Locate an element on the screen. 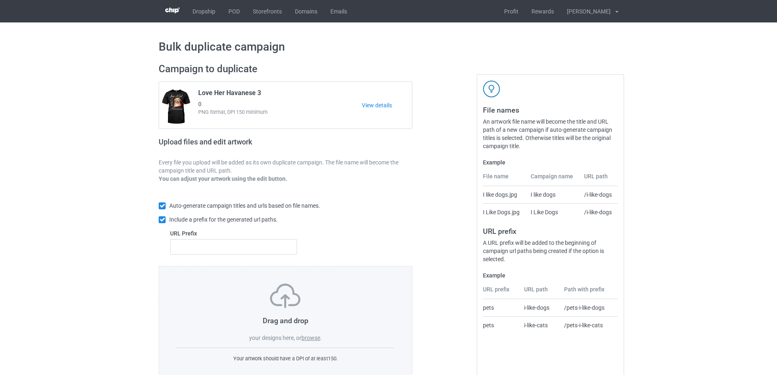 Image resolution: width=777 pixels, height=375 pixels. span: Your artwork should have a DPI of at least 150 . is located at coordinates (286, 358).